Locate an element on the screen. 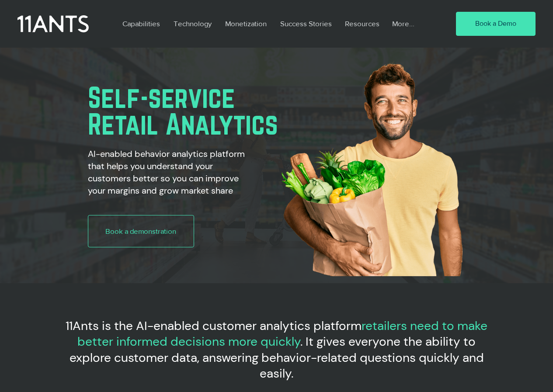 The height and width of the screenshot is (392, 553). span: Self-service is located at coordinates (161, 97).